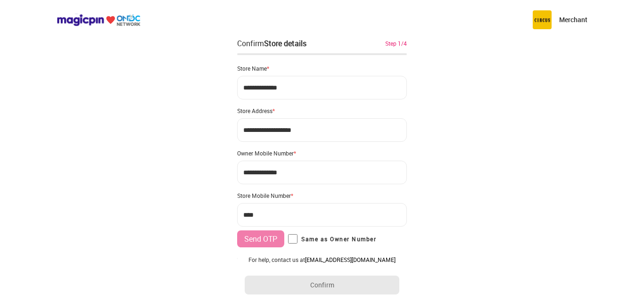  What do you see at coordinates (322, 285) in the screenshot?
I see `button: Confirm` at bounding box center [322, 285].